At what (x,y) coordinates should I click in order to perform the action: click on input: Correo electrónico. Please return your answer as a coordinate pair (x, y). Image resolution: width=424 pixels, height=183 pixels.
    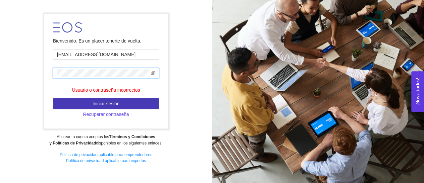
    Looking at the image, I should click on (106, 54).